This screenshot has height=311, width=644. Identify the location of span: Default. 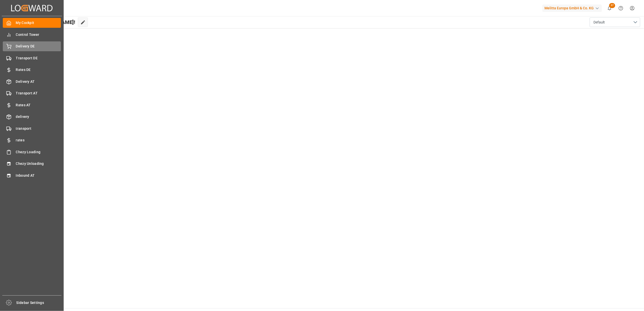
(599, 22).